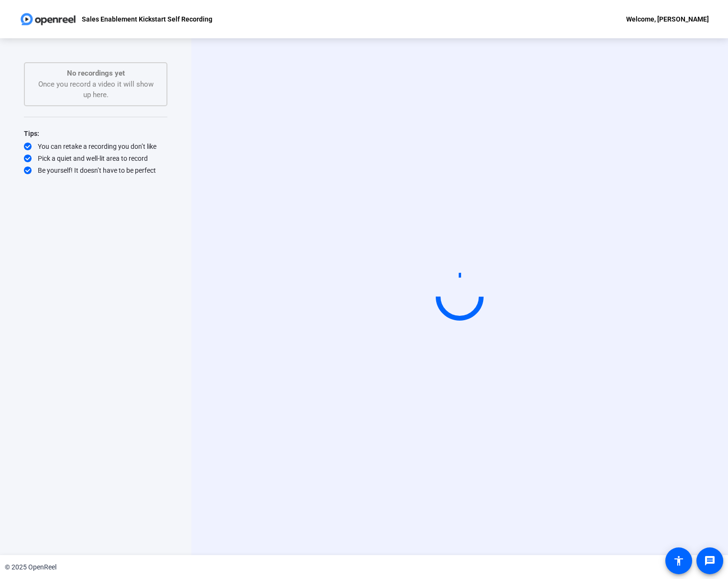 This screenshot has height=579, width=728. Describe the element at coordinates (95, 73) in the screenshot. I see `p: No recordings yet` at that location.